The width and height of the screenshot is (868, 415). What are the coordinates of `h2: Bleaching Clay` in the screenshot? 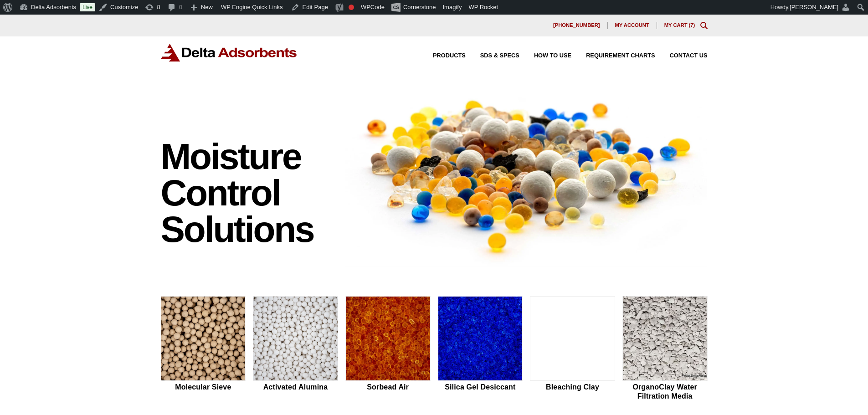 It's located at (572, 386).